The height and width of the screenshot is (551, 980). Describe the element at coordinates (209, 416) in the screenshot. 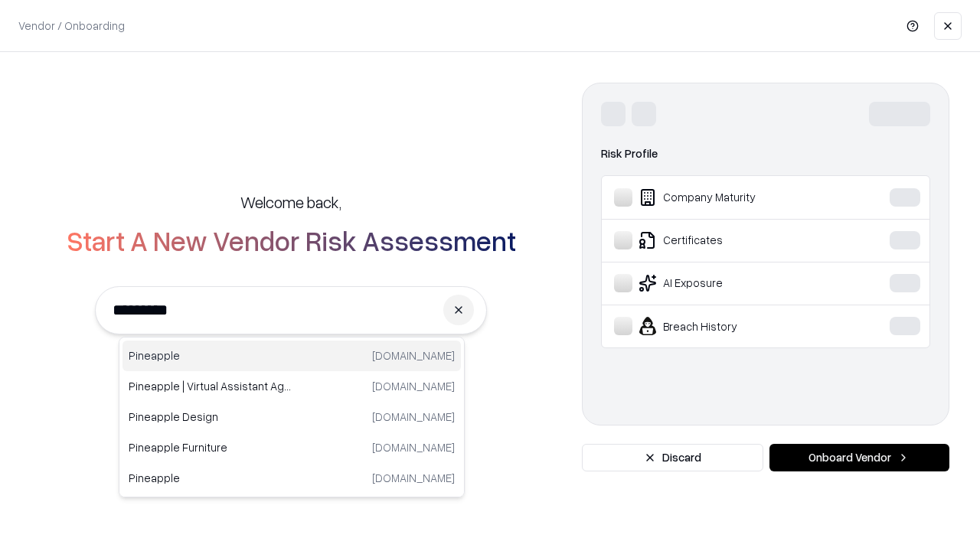

I see `p: Pineapple Design` at that location.